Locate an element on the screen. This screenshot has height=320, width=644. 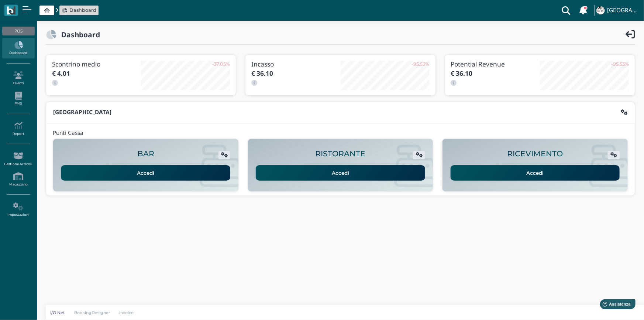
h3: Scontrino medio is located at coordinates (96, 64).